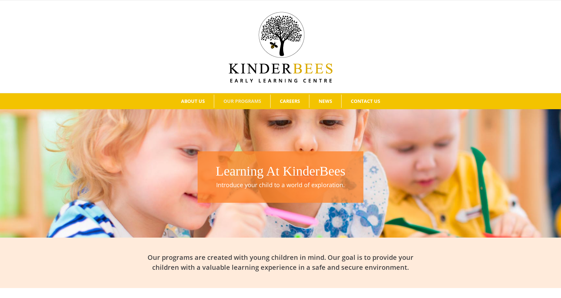 The image size is (561, 298). What do you see at coordinates (193, 101) in the screenshot?
I see `a: ABOUT US` at bounding box center [193, 101].